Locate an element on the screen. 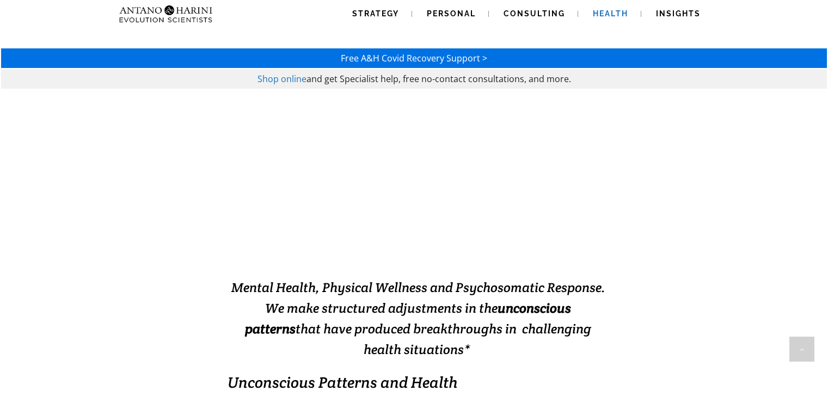 The width and height of the screenshot is (828, 397). em: Unconscious Patterns and Health is located at coordinates (342, 383).